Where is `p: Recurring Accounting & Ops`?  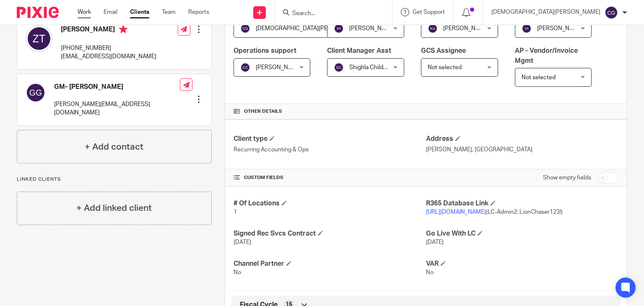
p: Recurring Accounting & Ops is located at coordinates (329, 150).